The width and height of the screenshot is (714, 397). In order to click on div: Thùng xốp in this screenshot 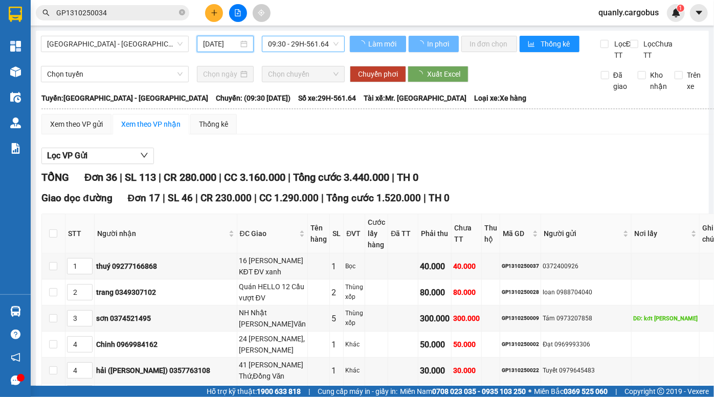, I will do `click(354, 319)`.